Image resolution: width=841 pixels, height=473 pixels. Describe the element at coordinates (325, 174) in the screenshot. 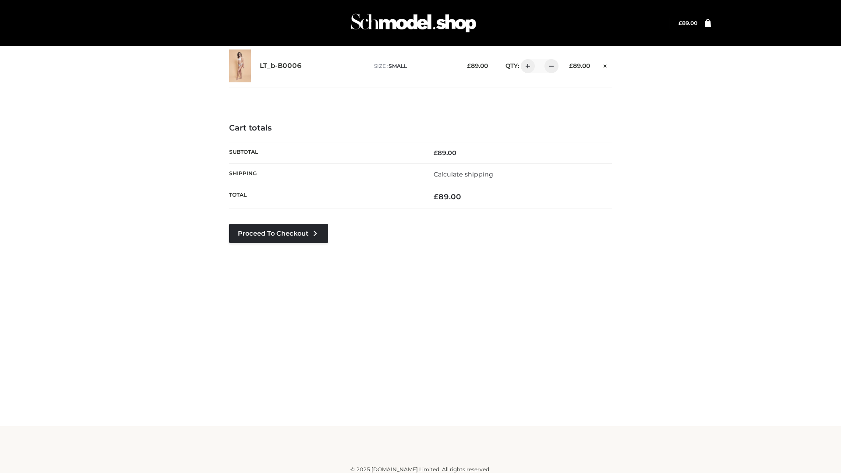

I see `th: Shipping` at that location.